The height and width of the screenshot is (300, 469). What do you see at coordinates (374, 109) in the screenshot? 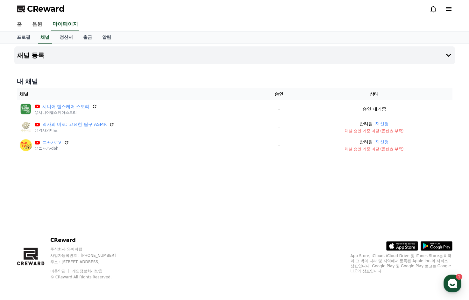
I see `p: 승인 대기중` at bounding box center [374, 109].